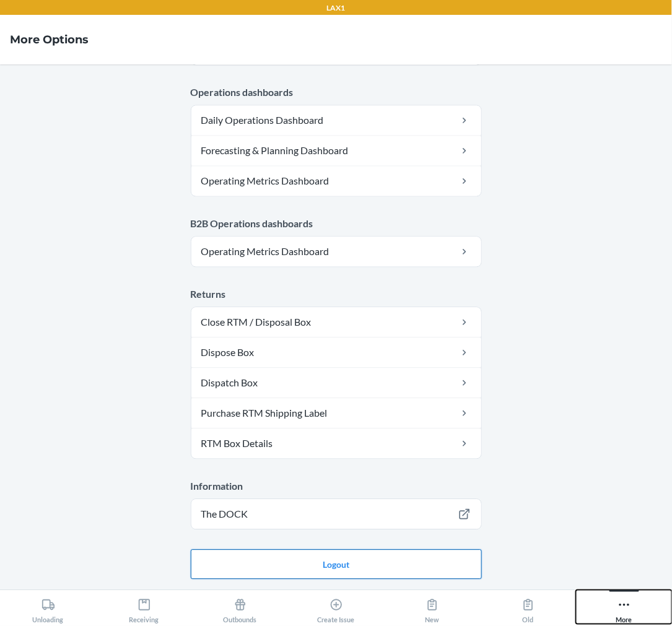  I want to click on button: More, so click(623, 607).